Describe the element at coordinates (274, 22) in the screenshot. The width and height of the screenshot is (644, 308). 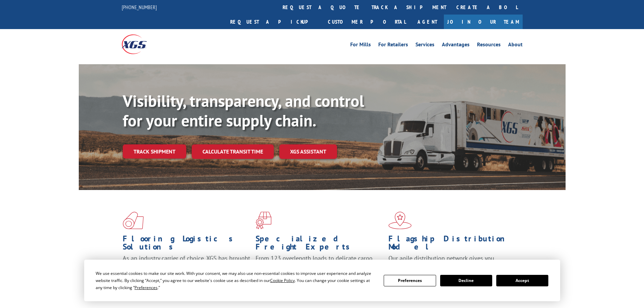
I see `a: Request a pickup` at that location.